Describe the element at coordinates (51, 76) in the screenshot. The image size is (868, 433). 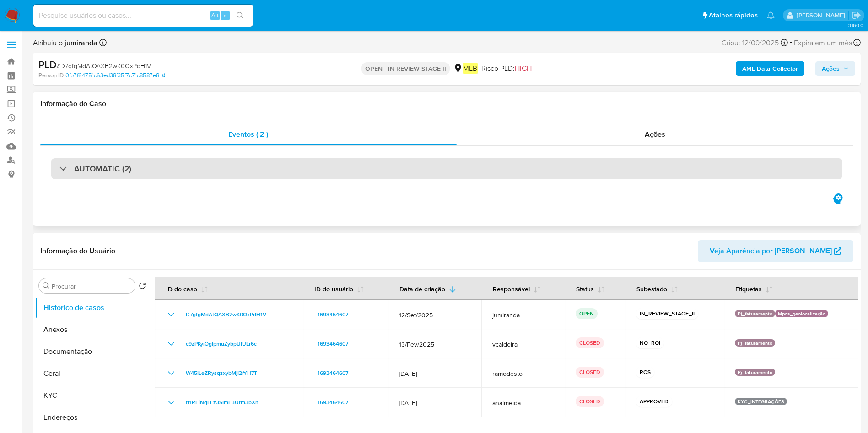
I see `b: Person ID` at that location.